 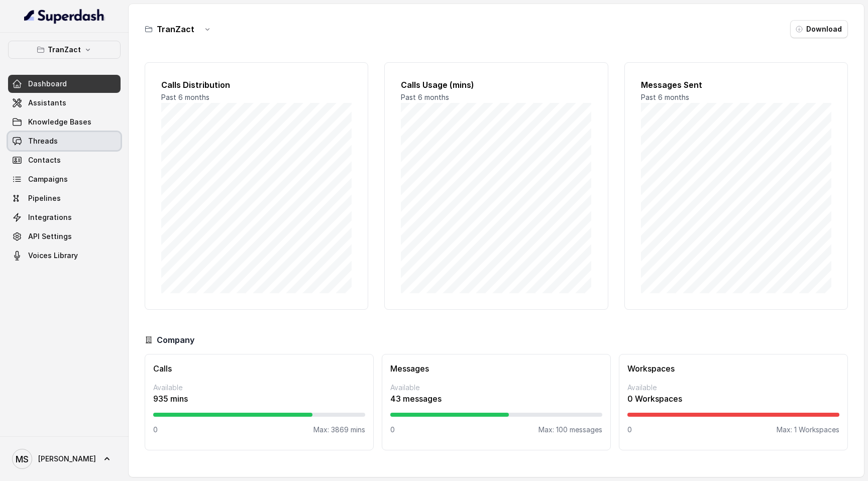 I want to click on img: light.svg, so click(x=64, y=16).